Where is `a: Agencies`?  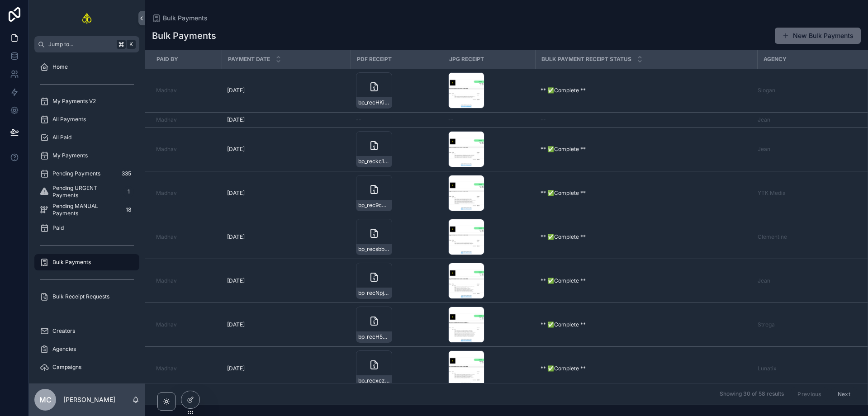 a: Agencies is located at coordinates (87, 349).